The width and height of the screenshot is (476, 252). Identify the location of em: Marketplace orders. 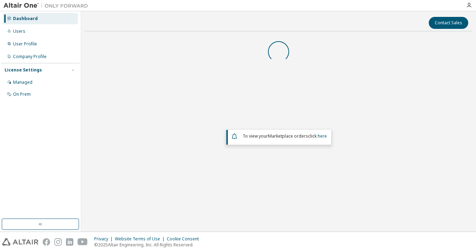
(288, 136).